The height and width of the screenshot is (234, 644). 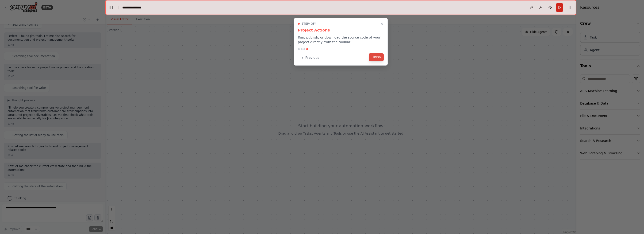 I want to click on h3: Project Actions, so click(x=341, y=31).